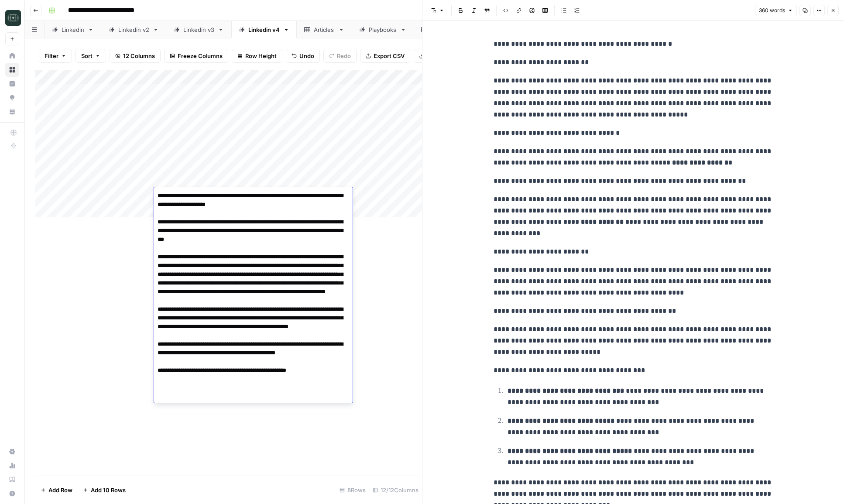  What do you see at coordinates (13, 18) in the screenshot?
I see `img: Catalyst Logo` at bounding box center [13, 18].